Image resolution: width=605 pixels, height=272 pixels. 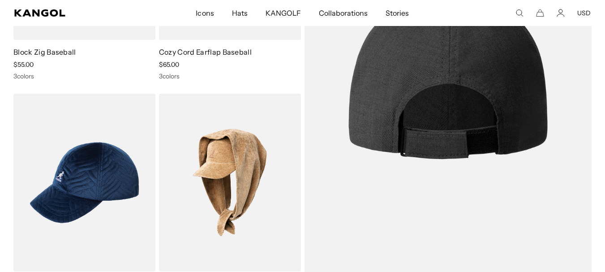 What do you see at coordinates (45, 52) in the screenshot?
I see `a: Block Zig Baseball` at bounding box center [45, 52].